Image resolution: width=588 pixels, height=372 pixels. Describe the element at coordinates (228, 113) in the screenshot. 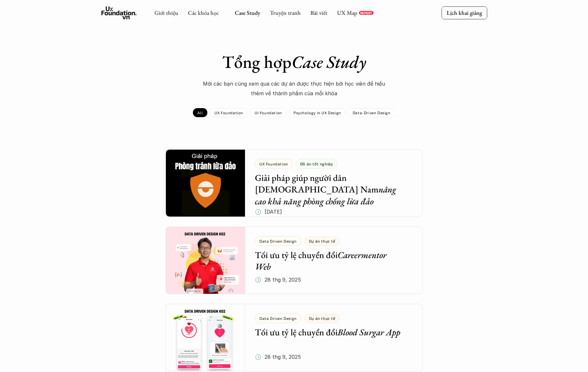

I see `p: UX Foundation` at that location.